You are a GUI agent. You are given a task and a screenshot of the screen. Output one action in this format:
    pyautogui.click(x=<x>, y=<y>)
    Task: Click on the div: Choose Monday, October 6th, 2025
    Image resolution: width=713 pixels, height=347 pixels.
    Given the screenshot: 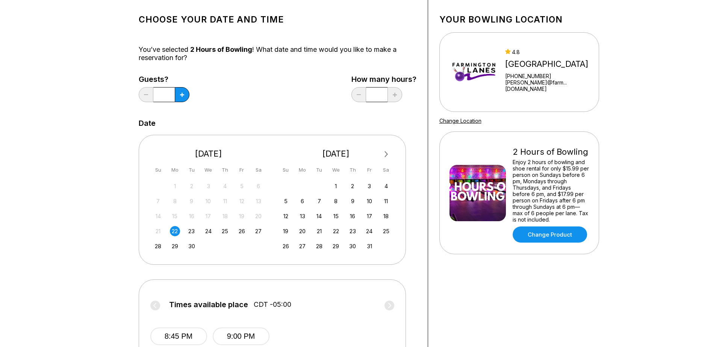 What is the action you would take?
    pyautogui.click(x=302, y=201)
    